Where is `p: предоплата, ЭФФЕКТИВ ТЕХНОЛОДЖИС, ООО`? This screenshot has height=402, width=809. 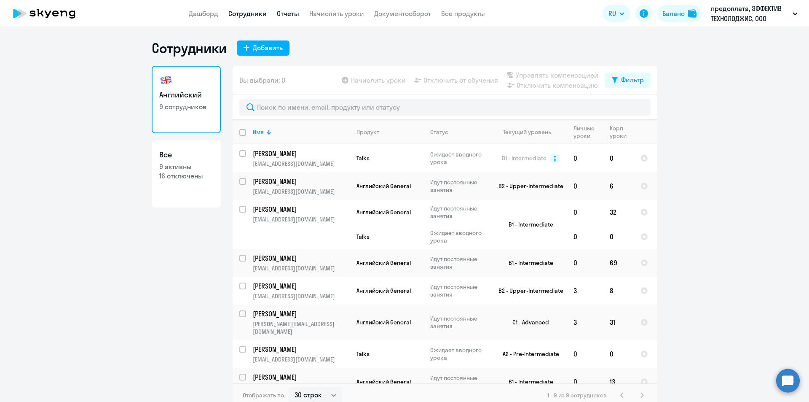 p: предоплата, ЭФФЕКТИВ ТЕХНОЛОДЖИС, ООО is located at coordinates (750, 13).